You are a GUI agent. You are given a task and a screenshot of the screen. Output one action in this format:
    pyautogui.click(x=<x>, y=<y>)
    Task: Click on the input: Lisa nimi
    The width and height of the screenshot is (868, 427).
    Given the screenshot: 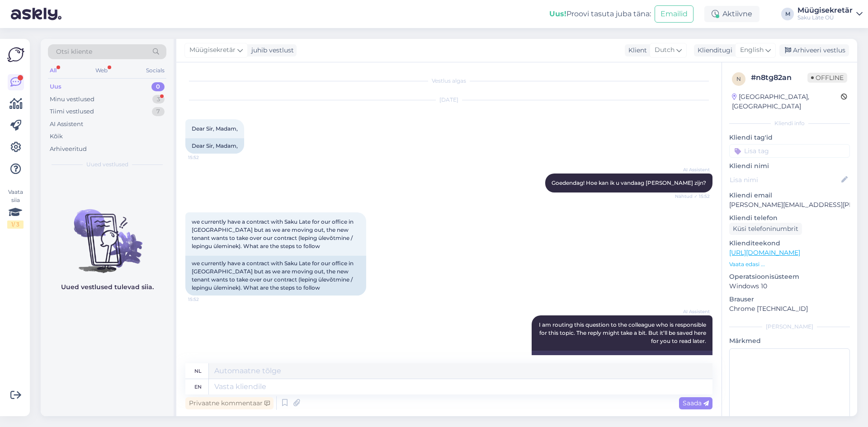 What is the action you would take?
    pyautogui.click(x=784, y=180)
    